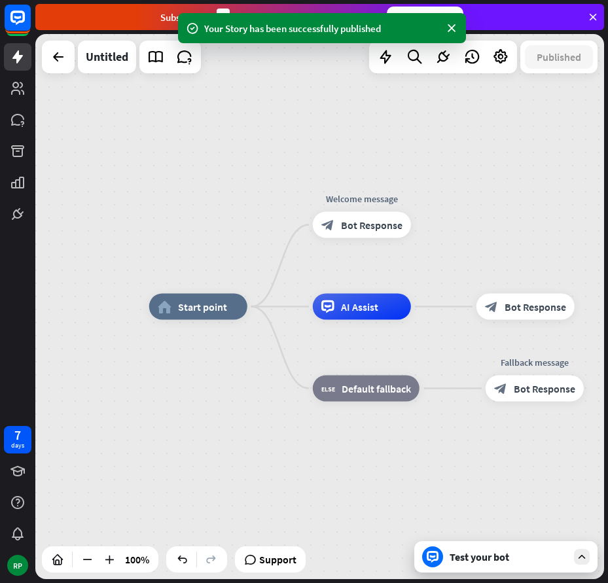 The image size is (608, 583). What do you see at coordinates (277, 559) in the screenshot?
I see `span: Support` at bounding box center [277, 559].